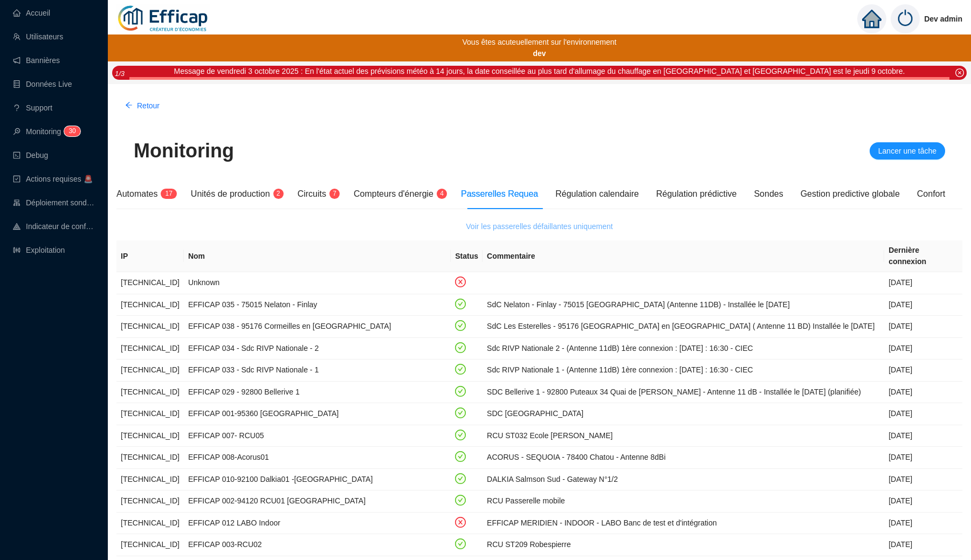  What do you see at coordinates (168, 194) in the screenshot?
I see `sup: 17` at bounding box center [168, 194].